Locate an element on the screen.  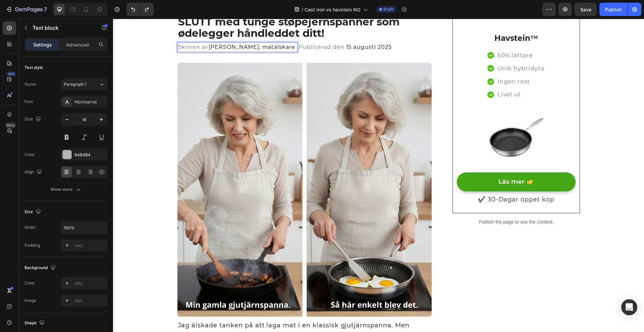
p: 50% lättare is located at coordinates (402, 36).